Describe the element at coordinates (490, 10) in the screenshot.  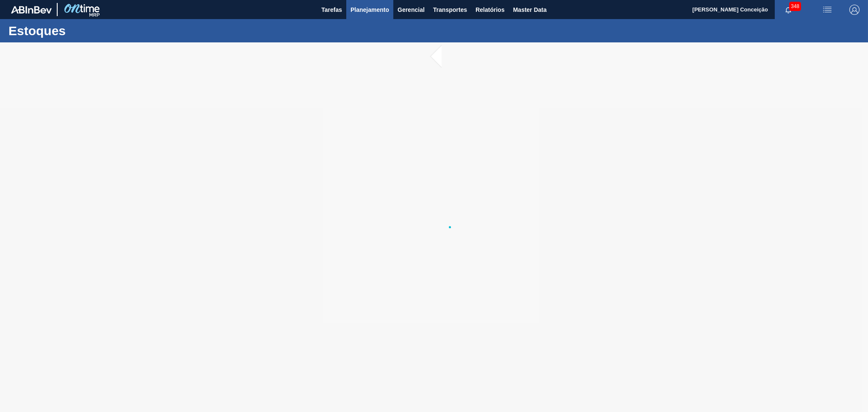
I see `span: Relatórios` at that location.